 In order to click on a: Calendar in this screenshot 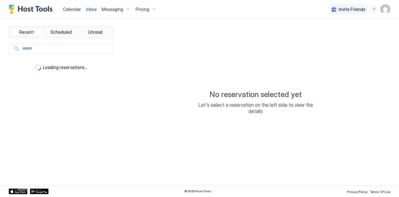, I will do `click(72, 9)`.